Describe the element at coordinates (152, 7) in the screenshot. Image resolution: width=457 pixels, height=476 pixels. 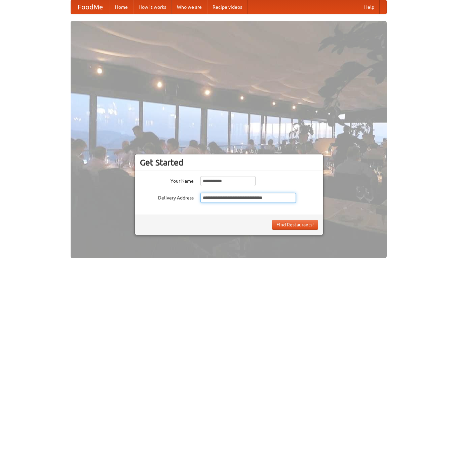
I see `a: How it works` at that location.